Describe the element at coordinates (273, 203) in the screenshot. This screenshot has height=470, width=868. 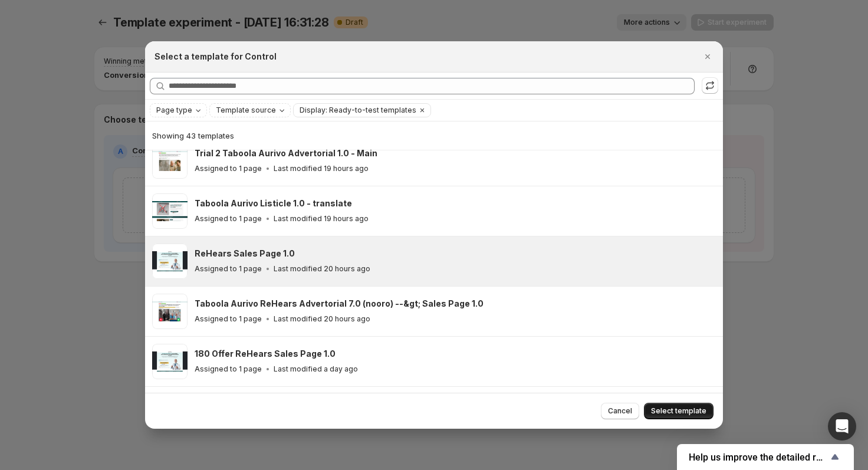
I see `h3: Taboola Aurivo Listicle 1.0 - translate` at that location.